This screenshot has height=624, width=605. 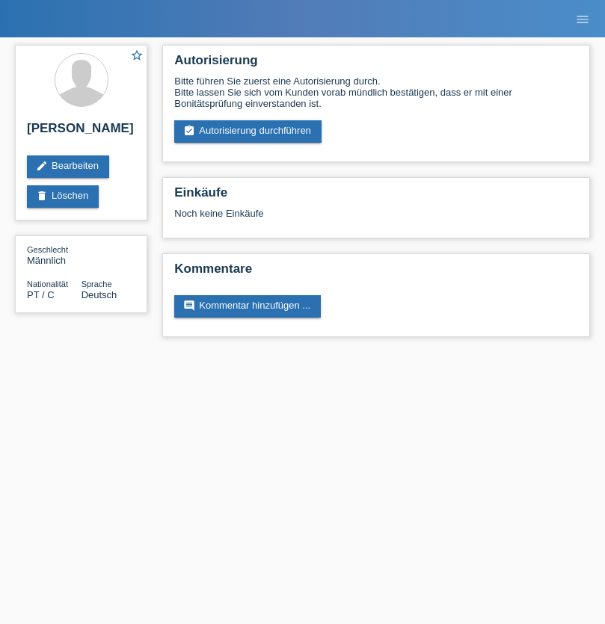 What do you see at coordinates (99, 295) in the screenshot?
I see `span: Deutsch` at bounding box center [99, 295].